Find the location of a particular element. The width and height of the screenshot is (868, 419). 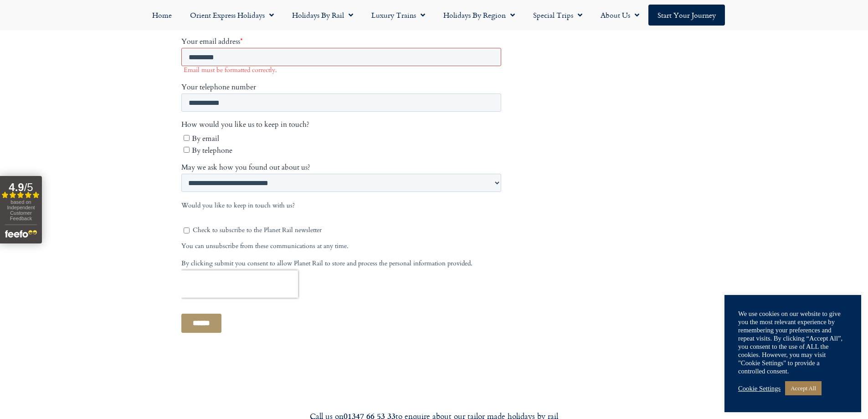

a: Holidays by Rail is located at coordinates (323, 15).